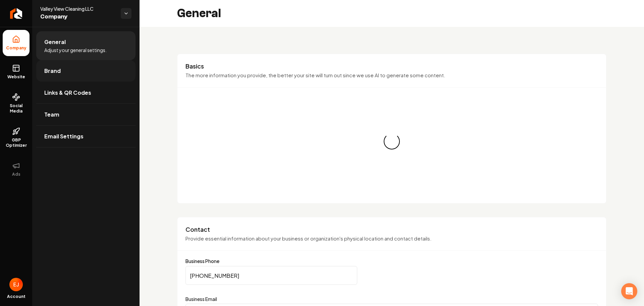 This screenshot has width=644, height=306. Describe the element at coordinates (16, 109) in the screenshot. I see `span: Social Media` at that location.